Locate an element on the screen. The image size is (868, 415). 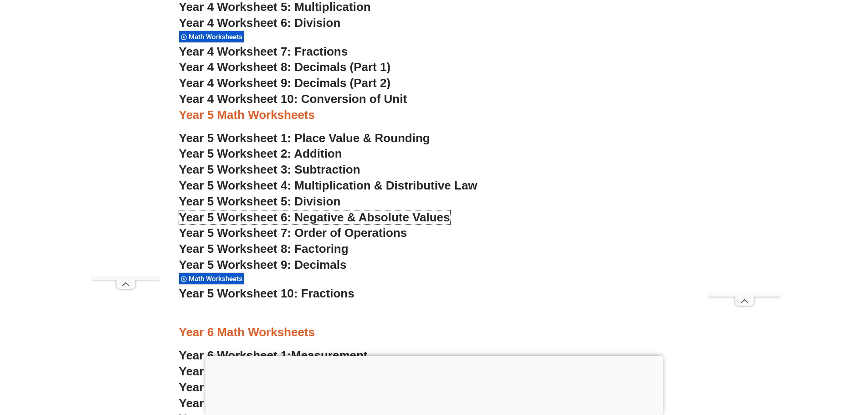
span: Year 6 Worksheet 3: is located at coordinates (235, 387).